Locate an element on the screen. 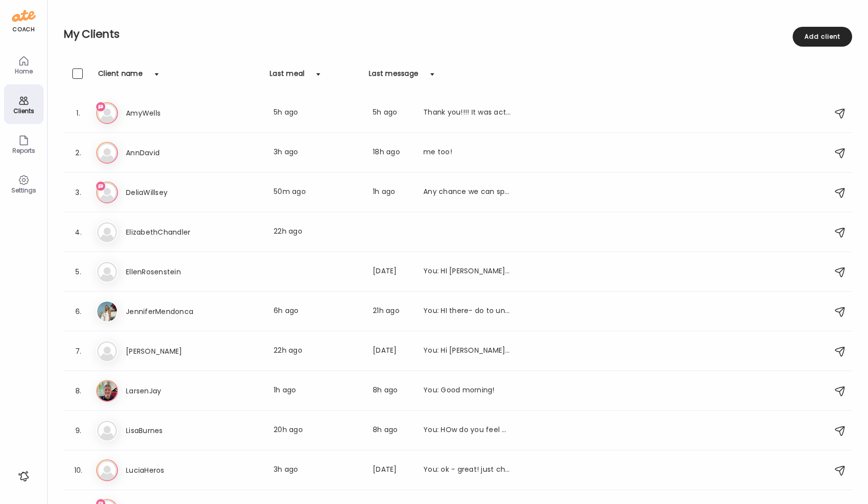  div: You: ok - great! just checking is located at coordinates (467, 470).